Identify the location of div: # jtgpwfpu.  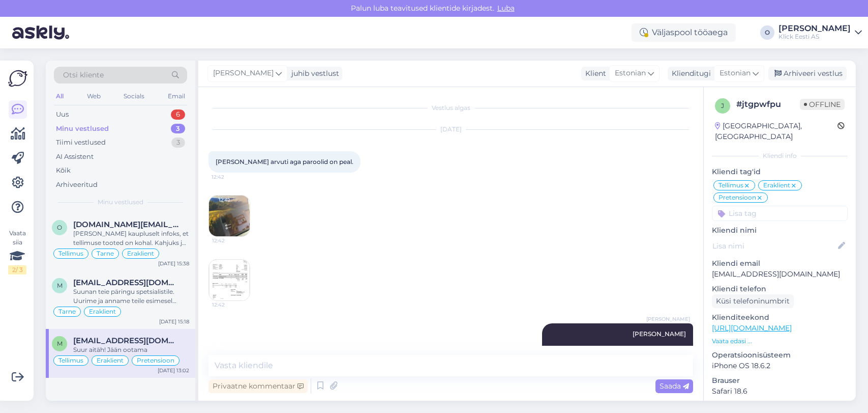
(768, 104).